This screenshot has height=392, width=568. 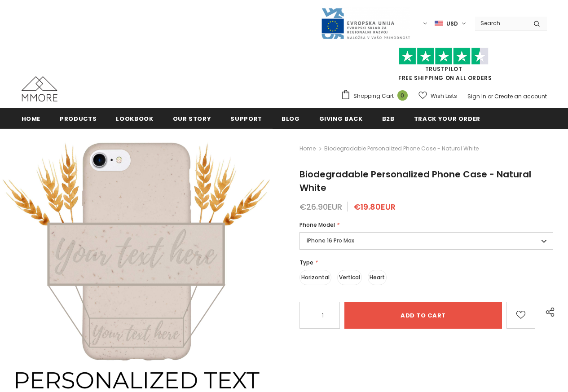 What do you see at coordinates (365, 23) in the screenshot?
I see `img: Javni Razpis` at bounding box center [365, 23].